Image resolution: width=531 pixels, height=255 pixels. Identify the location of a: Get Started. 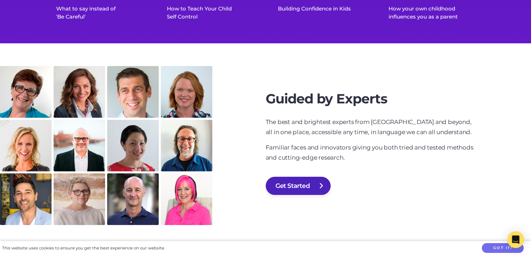
(298, 186).